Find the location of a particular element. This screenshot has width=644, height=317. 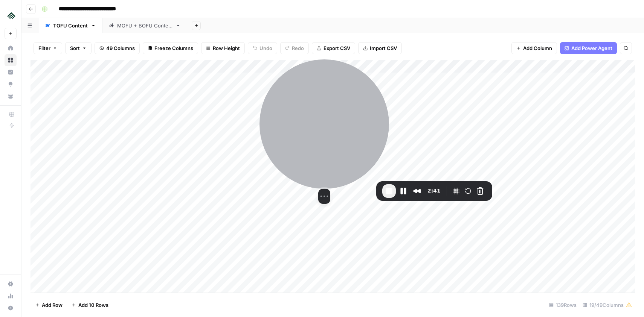

span: Freeze Columns is located at coordinates (174, 48).